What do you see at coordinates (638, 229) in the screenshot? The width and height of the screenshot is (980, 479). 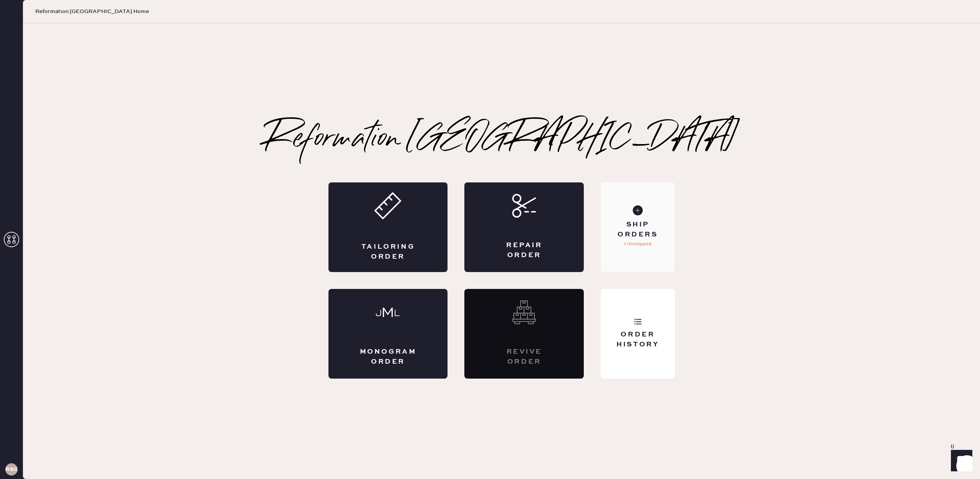 I see `div: Ship Orders` at bounding box center [638, 229].